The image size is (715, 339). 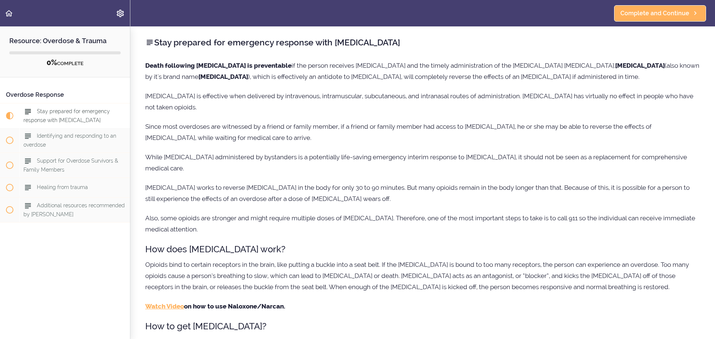 What do you see at coordinates (120, 13) in the screenshot?
I see `svg: Settings Menu` at bounding box center [120, 13].